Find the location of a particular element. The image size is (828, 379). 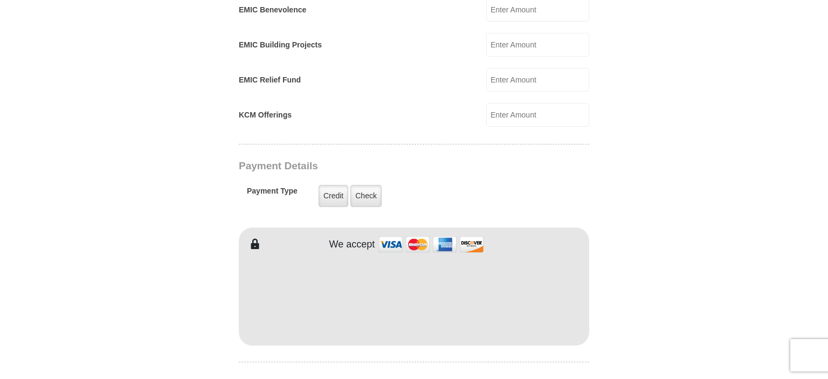

label: Check is located at coordinates (366, 196).